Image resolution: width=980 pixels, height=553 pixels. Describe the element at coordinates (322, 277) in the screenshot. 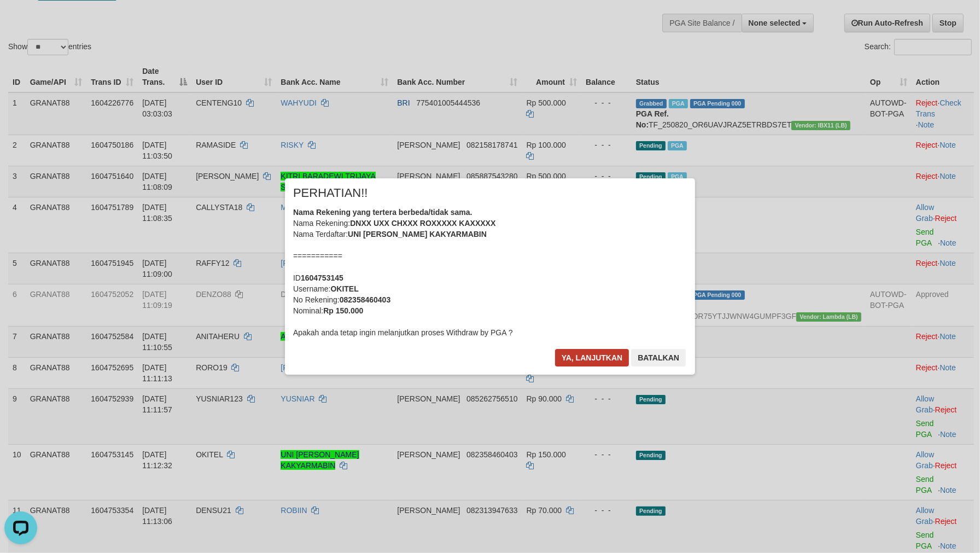

I see `b: 1604753145` at that location.